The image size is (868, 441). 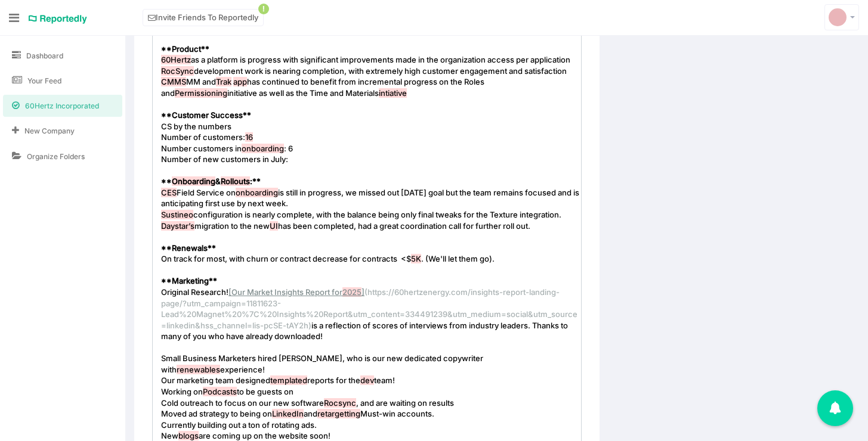 What do you see at coordinates (224, 303) in the screenshot?
I see `span: _campaign=` at bounding box center [224, 303].